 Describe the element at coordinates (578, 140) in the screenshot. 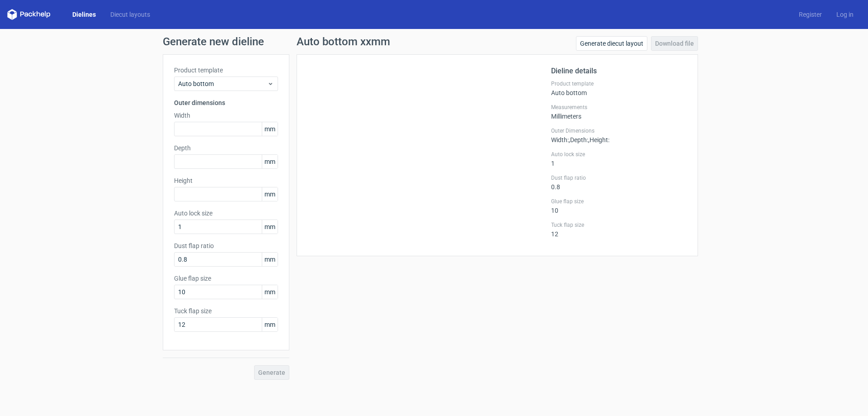

I see `span: , Depth :` at that location.